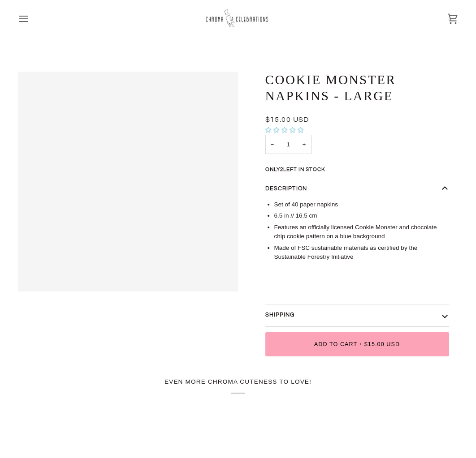  I want to click on button: Increase quantity, so click(304, 144).